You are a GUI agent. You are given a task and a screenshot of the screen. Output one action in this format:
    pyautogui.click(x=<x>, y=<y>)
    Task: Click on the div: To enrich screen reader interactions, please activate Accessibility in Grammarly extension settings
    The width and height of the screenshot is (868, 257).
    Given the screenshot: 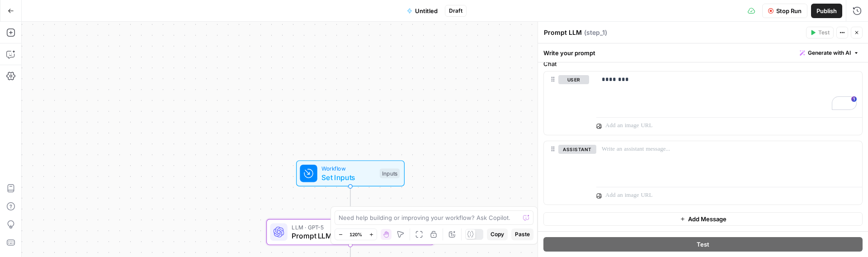 What is the action you would take?
    pyautogui.click(x=729, y=92)
    